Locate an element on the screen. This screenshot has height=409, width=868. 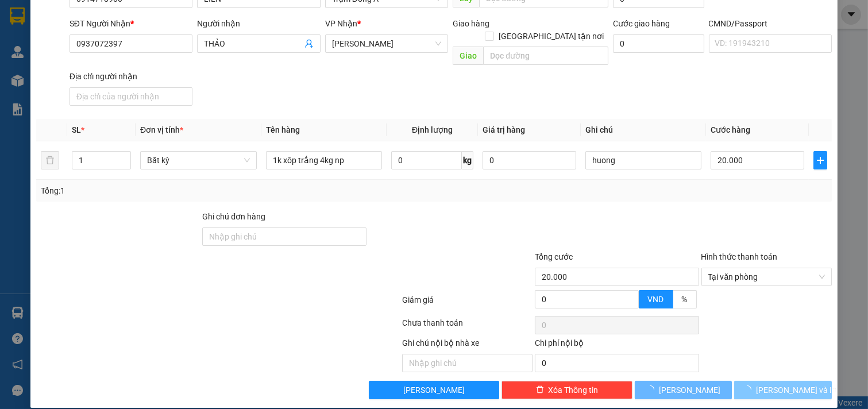
button: plus is located at coordinates (820, 160).